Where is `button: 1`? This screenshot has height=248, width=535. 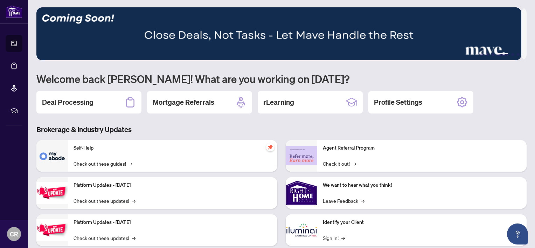 button: 1 is located at coordinates (482, 55).